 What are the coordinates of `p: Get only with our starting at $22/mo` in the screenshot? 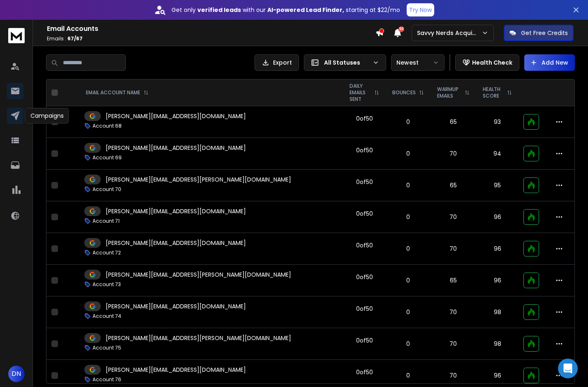 It's located at (286, 10).